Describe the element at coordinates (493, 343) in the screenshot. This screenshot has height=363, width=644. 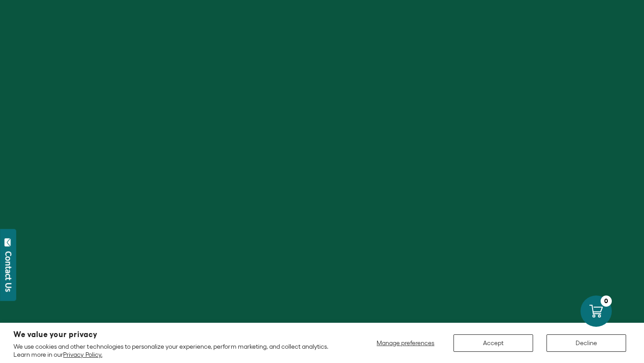
I see `button: Accept` at that location.